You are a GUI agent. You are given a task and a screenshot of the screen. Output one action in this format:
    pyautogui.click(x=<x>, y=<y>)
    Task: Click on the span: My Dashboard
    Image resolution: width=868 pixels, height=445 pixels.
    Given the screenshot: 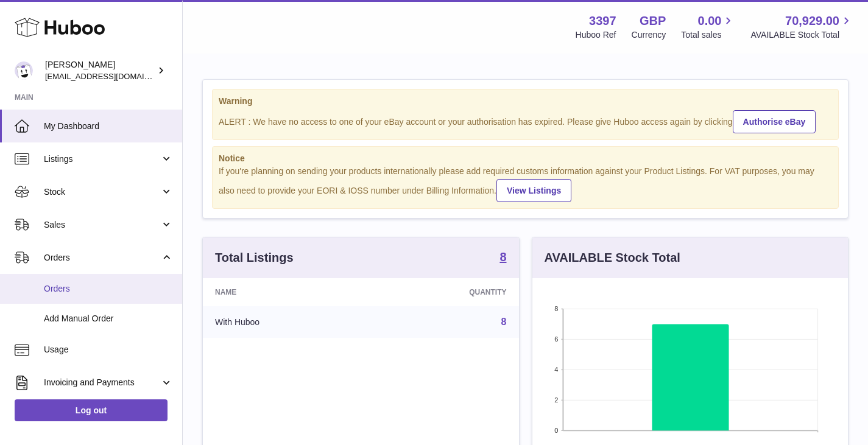 What is the action you would take?
    pyautogui.click(x=109, y=126)
    